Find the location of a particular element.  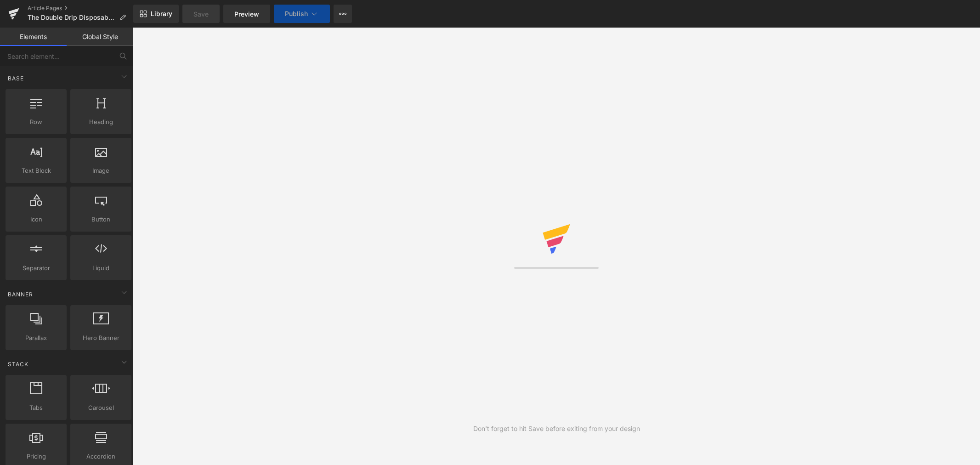

a: Article Pages is located at coordinates (80, 8).